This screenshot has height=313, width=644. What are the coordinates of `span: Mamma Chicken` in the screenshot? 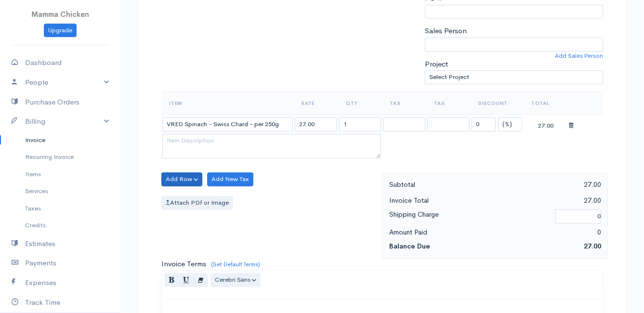 It's located at (60, 14).